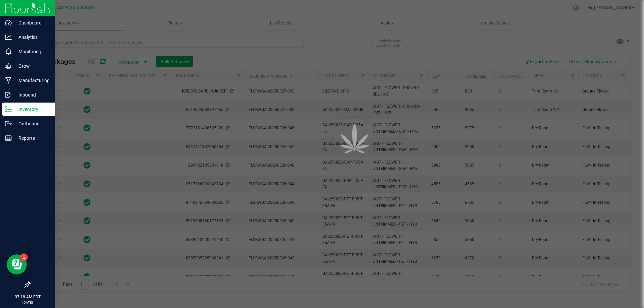 The height and width of the screenshot is (308, 644). I want to click on inline-svg: Manufacturing, so click(9, 80).